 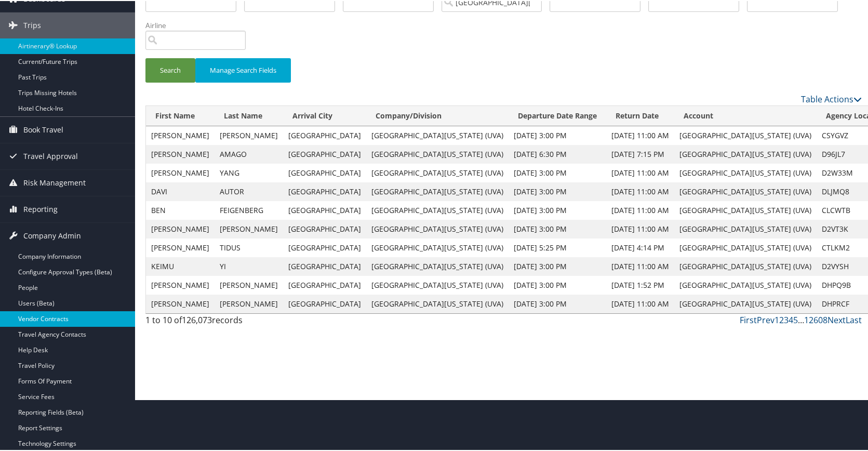 I want to click on th: Return Date: activate to sort column ascending, so click(x=640, y=115).